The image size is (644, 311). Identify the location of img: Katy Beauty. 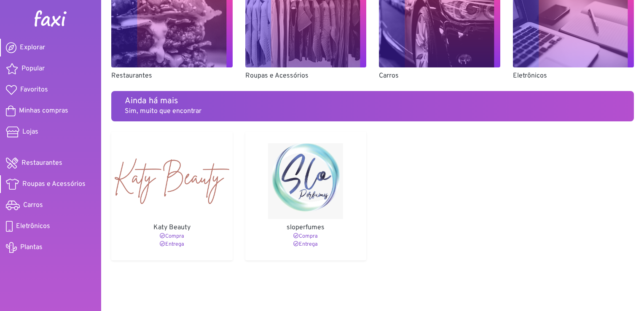
(172, 181).